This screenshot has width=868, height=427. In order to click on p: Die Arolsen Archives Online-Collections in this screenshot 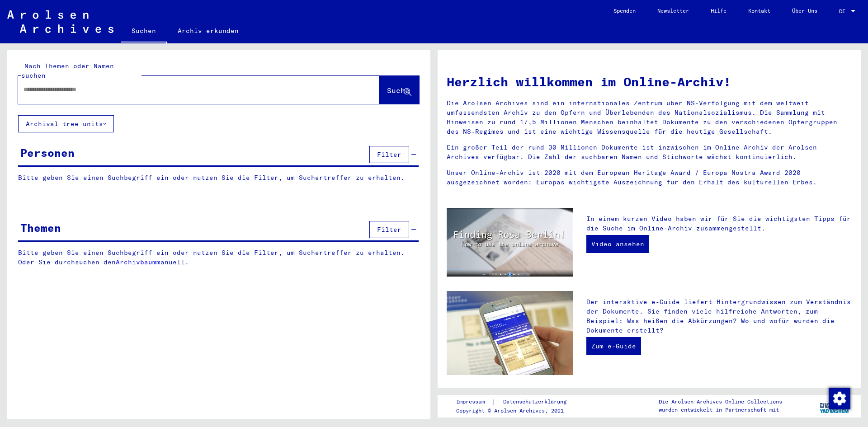, I will do `click(720, 402)`.